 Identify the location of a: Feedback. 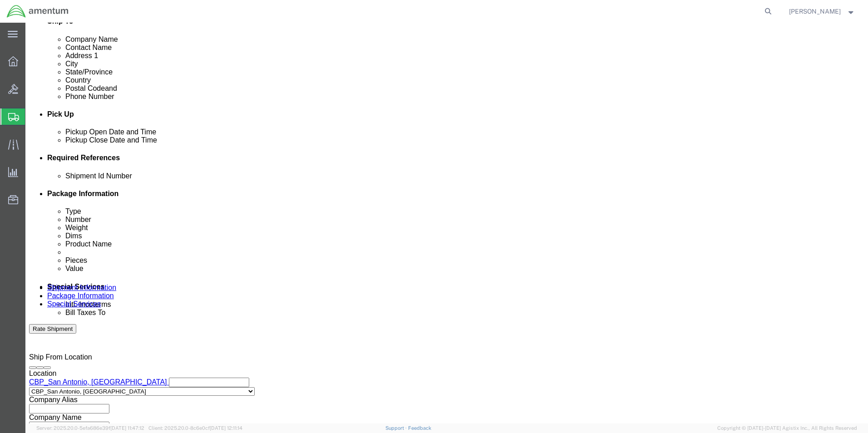
(419, 428).